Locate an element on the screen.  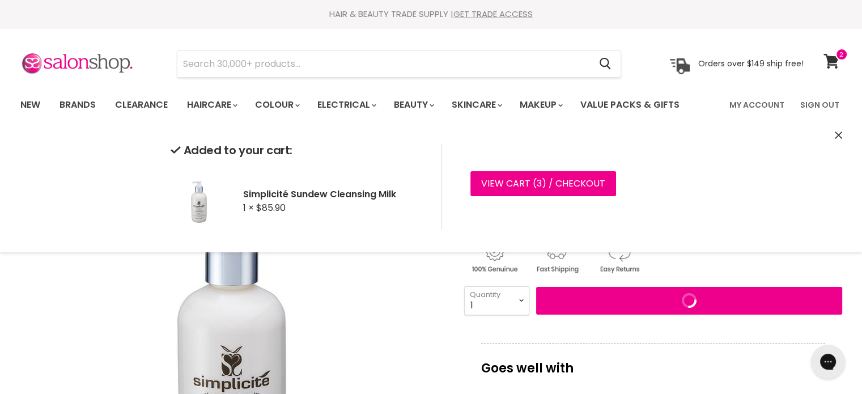
a: Skincare is located at coordinates (476, 105).